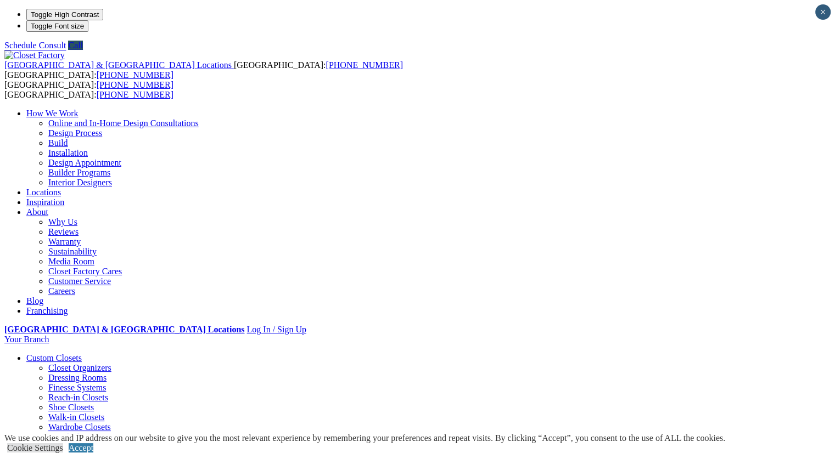 The height and width of the screenshot is (453, 835). What do you see at coordinates (72, 251) in the screenshot?
I see `a: Sustainability` at bounding box center [72, 251].